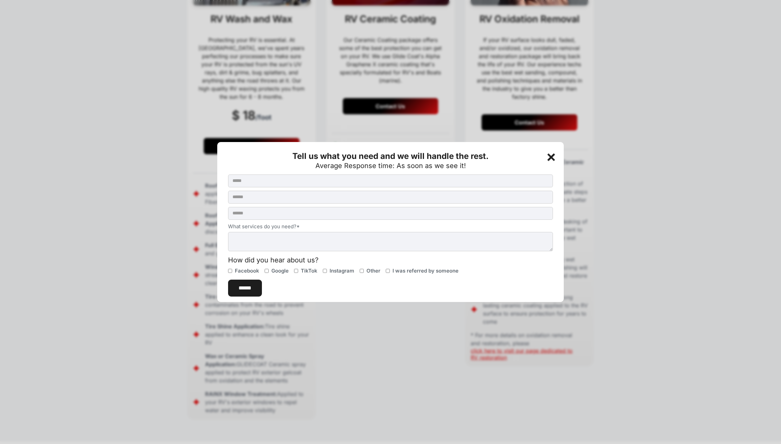 The image size is (781, 444). Describe the element at coordinates (309, 271) in the screenshot. I see `span: TikTok` at that location.